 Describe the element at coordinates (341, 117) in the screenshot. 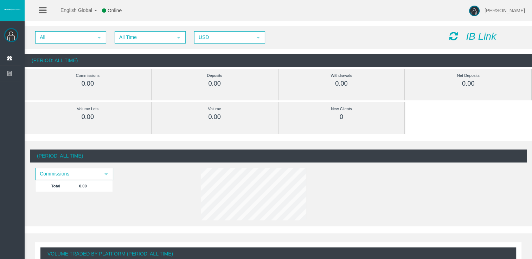

I see `div: 0` at that location.